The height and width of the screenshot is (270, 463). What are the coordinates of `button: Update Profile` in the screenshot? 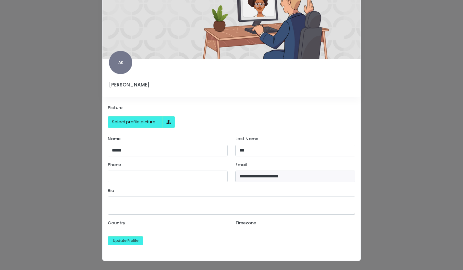 It's located at (126, 240).